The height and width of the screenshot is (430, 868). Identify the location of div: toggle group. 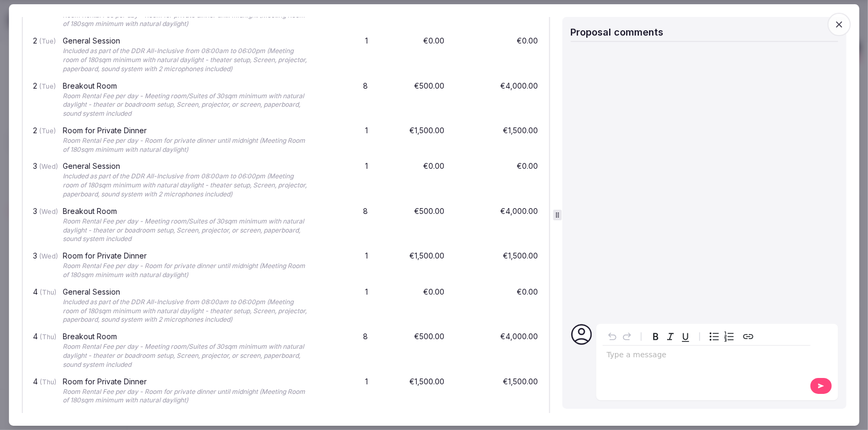
(721, 336).